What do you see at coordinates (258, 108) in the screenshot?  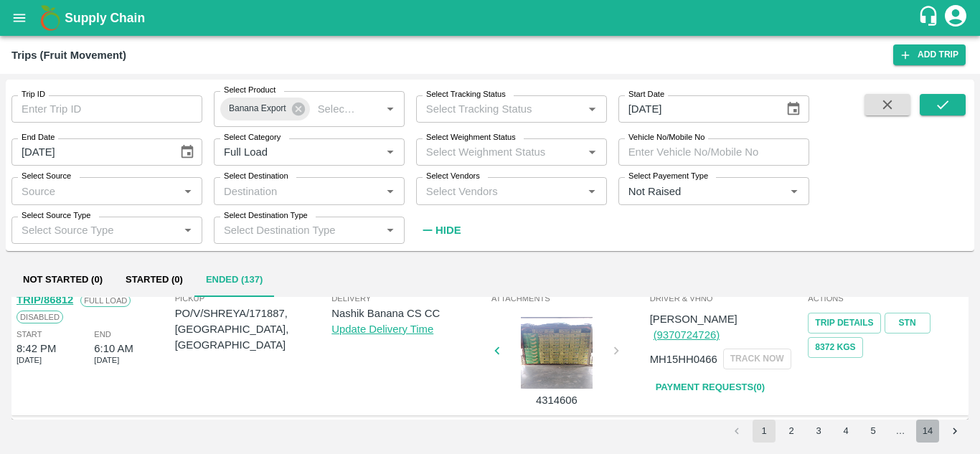 I see `span: Banana Export` at bounding box center [258, 108].